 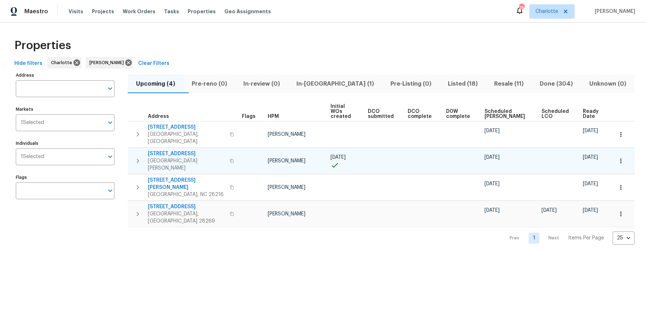 What do you see at coordinates (172, 11) in the screenshot?
I see `span: Tasks` at bounding box center [172, 11].